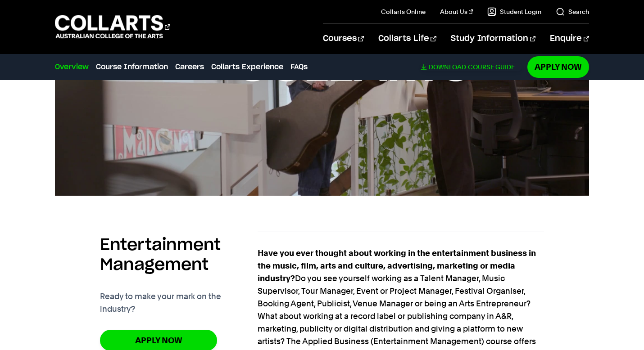 This screenshot has height=350, width=644. I want to click on a: Careers, so click(190, 67).